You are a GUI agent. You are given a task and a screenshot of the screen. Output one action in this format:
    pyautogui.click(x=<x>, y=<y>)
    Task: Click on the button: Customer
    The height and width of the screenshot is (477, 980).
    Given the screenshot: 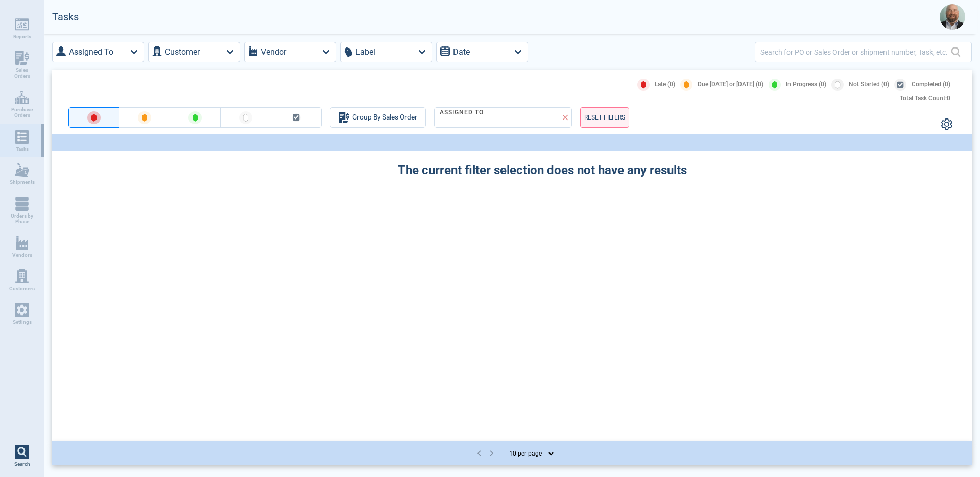 What is the action you would take?
    pyautogui.click(x=194, y=52)
    